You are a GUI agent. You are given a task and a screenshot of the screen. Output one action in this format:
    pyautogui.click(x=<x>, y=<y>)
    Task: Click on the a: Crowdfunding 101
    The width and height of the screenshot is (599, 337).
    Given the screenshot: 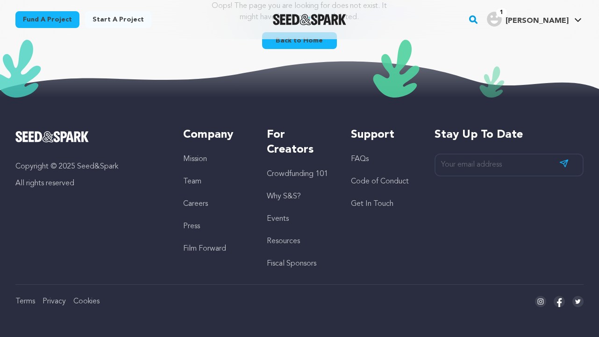 What is the action you would take?
    pyautogui.click(x=297, y=174)
    